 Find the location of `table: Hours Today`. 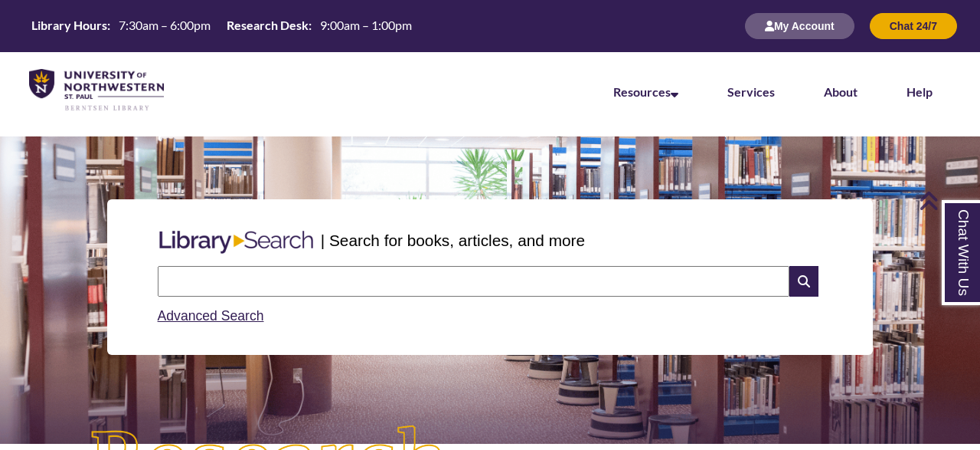

table: Hours Today is located at coordinates (221, 25).